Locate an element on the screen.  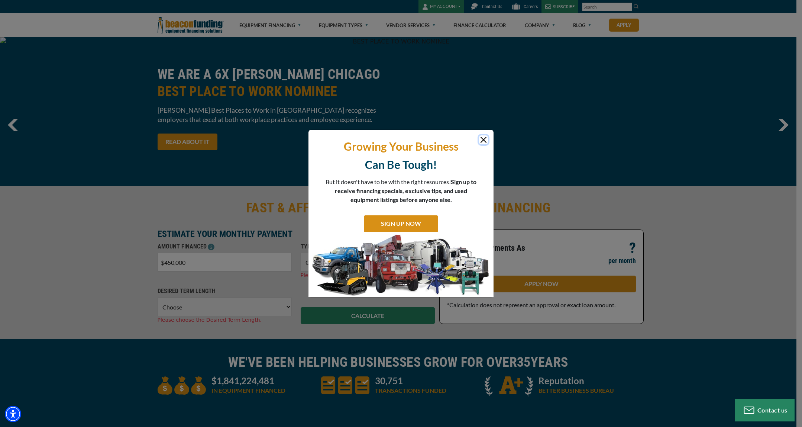
a: SIGN UP NOW is located at coordinates (401, 223).